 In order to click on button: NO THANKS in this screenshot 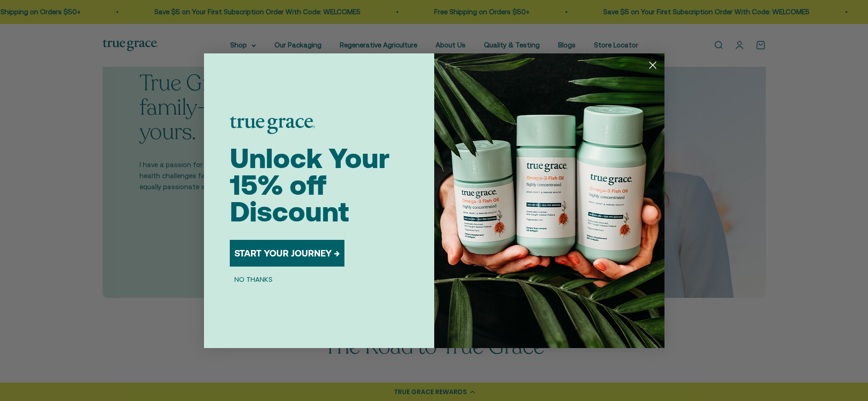, I will do `click(253, 279)`.